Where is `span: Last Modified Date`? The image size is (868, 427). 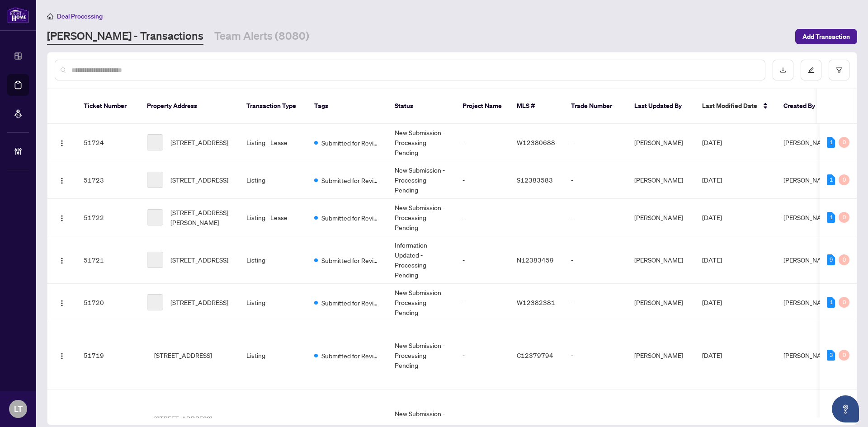 span: Last Modified Date is located at coordinates (730, 106).